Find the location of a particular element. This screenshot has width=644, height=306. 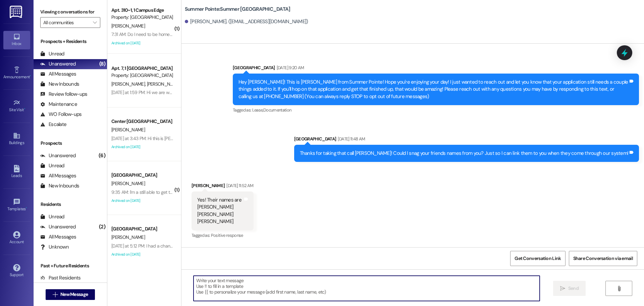

a: Inbox is located at coordinates (17, 40).